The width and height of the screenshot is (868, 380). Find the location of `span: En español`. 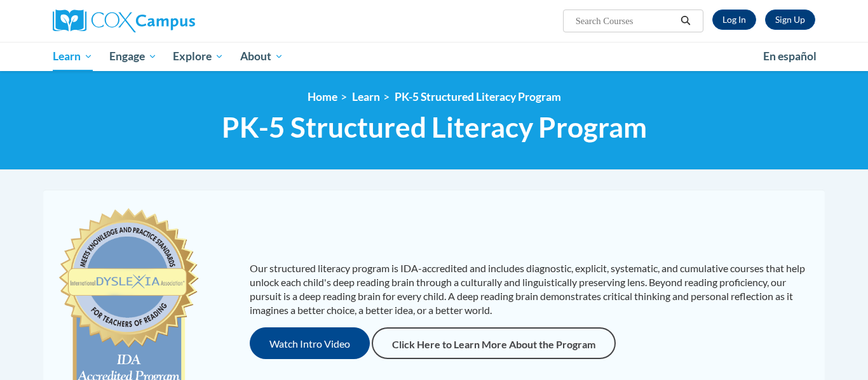

span: En español is located at coordinates (790, 56).